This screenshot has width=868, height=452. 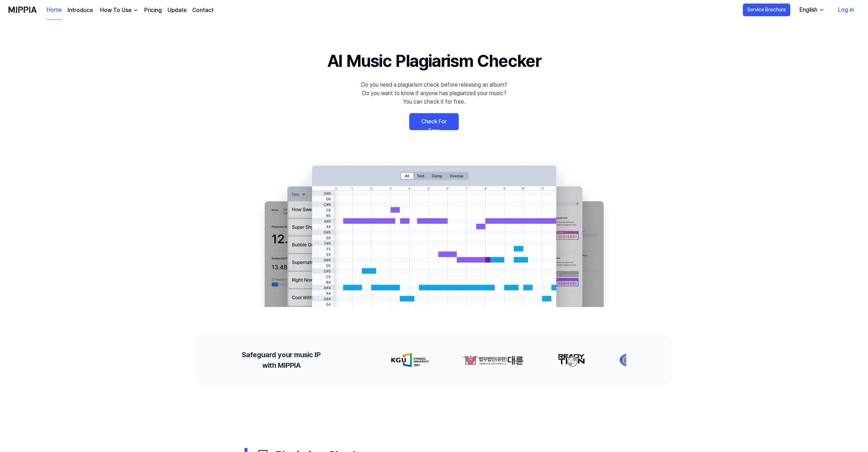 I want to click on button: How To Use, so click(x=118, y=10).